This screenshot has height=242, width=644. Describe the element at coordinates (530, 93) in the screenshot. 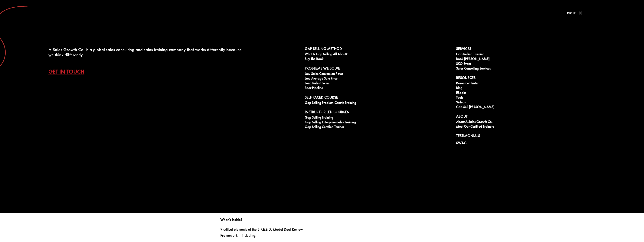

I see `a: eBooks` at that location.